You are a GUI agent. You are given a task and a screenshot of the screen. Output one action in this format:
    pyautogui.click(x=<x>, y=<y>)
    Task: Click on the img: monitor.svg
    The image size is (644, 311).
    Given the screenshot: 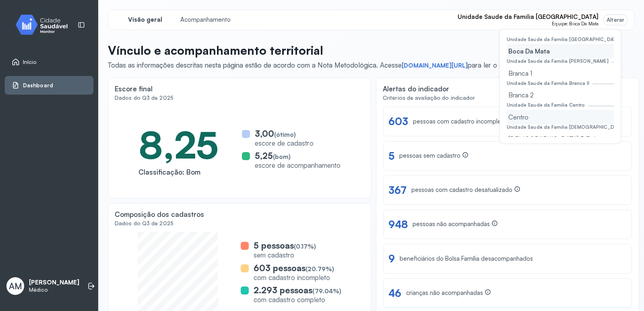 What is the action you would take?
    pyautogui.click(x=45, y=24)
    